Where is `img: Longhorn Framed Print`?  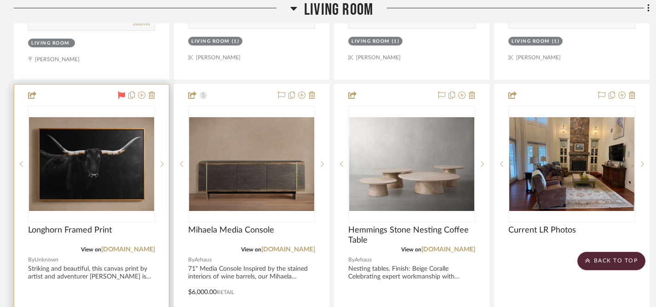 img: Longhorn Framed Print is located at coordinates (92, 164).